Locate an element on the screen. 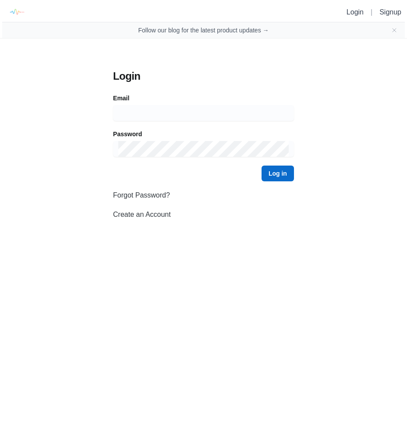  a: Forgot Password? is located at coordinates (141, 195).